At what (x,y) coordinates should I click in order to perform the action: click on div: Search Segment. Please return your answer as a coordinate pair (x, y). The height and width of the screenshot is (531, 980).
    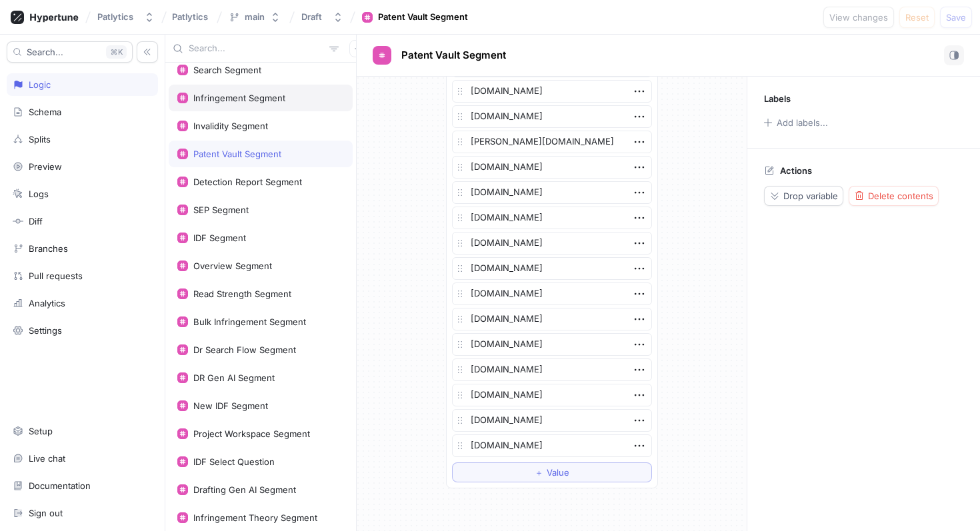
    Looking at the image, I should click on (228, 70).